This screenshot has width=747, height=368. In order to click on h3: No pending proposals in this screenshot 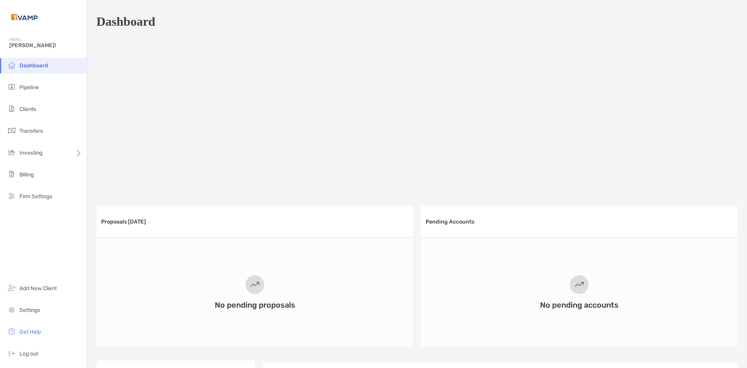, I will do `click(255, 305)`.